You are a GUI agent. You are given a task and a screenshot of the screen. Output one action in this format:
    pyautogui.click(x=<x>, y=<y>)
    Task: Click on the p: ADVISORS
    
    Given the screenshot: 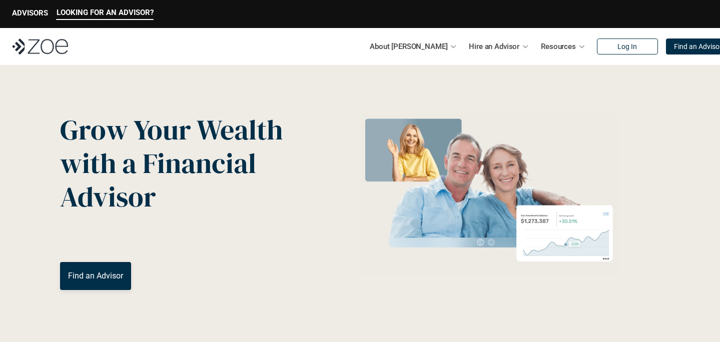 What is the action you would take?
    pyautogui.click(x=30, y=13)
    